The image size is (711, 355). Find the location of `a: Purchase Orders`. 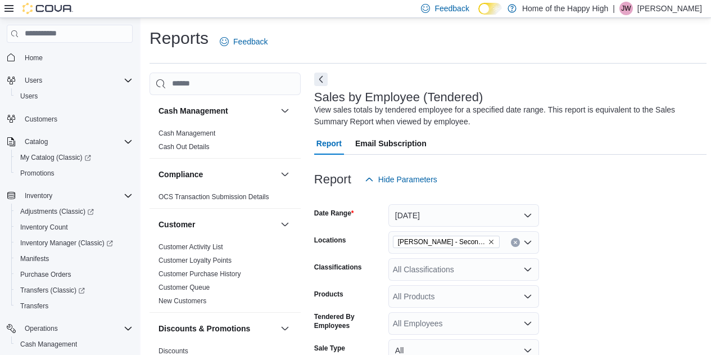

a: Purchase Orders is located at coordinates (46, 274).